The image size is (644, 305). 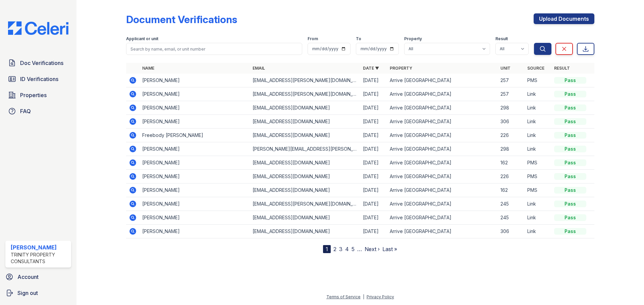 What do you see at coordinates (142, 39) in the screenshot?
I see `label: Applicant or unit` at bounding box center [142, 39].